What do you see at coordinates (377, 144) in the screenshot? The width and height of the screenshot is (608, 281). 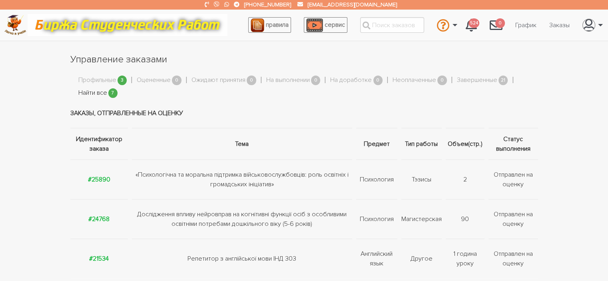 I see `th: Предмет` at bounding box center [377, 144].